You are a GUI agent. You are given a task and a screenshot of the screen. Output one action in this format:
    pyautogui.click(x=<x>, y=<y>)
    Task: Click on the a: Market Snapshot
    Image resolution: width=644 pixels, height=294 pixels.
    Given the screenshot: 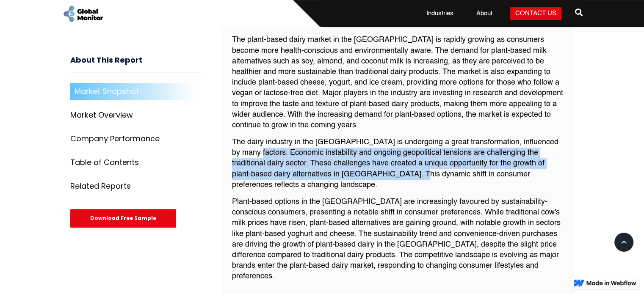 What is the action you would take?
    pyautogui.click(x=135, y=92)
    